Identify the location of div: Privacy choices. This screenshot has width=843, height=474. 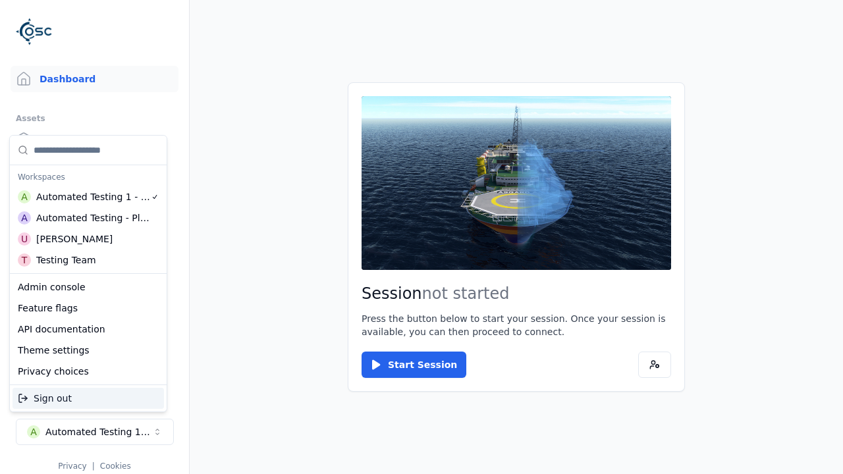
(88, 371).